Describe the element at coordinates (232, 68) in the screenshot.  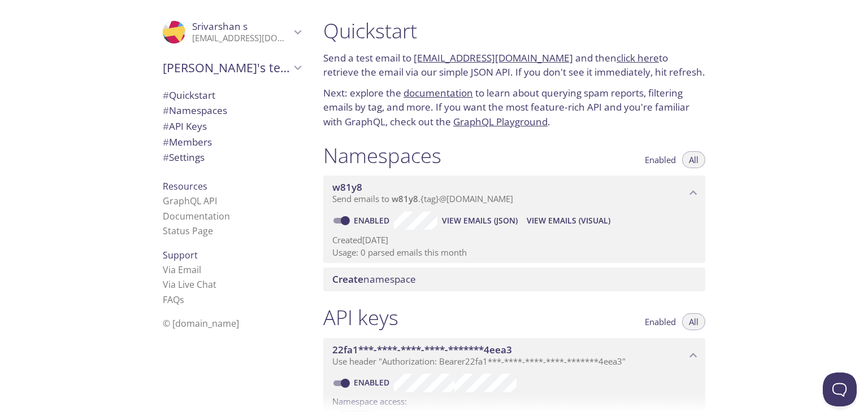
I see `div: Srivarshan's team` at that location.